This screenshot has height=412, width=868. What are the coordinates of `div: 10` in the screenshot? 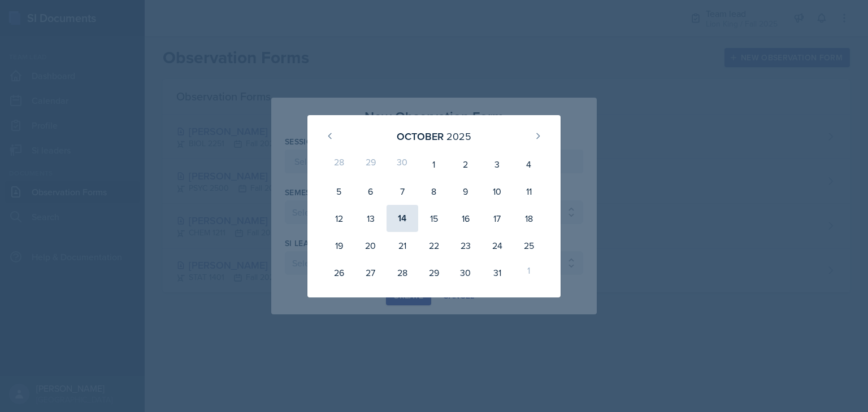 It's located at (498, 191).